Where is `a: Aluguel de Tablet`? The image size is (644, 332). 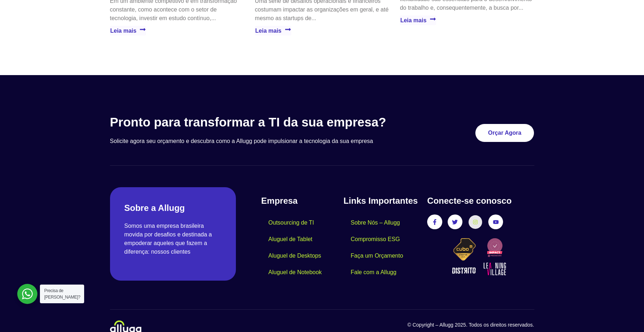 a: Aluguel de Tablet is located at coordinates (290, 240).